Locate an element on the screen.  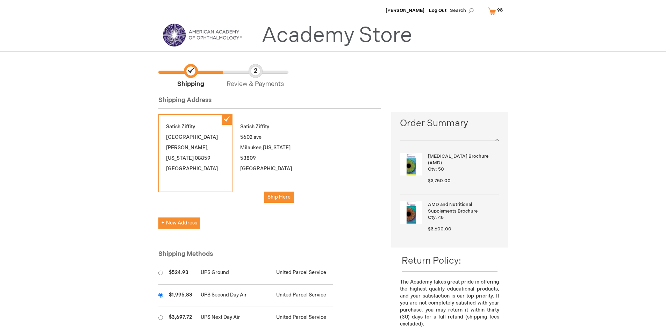
span: Shipping is located at coordinates (190, 76).